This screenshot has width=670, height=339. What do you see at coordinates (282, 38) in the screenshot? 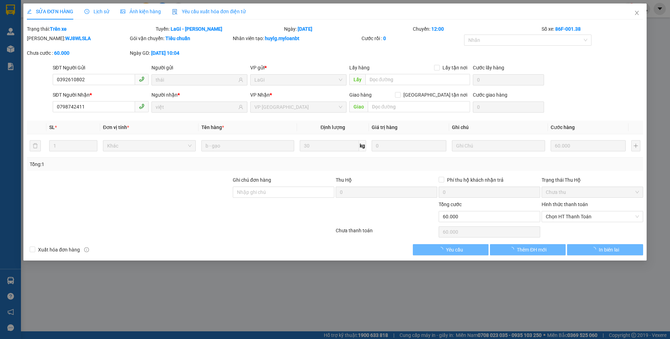
I see `b: huylg.myloanbt` at bounding box center [282, 38].